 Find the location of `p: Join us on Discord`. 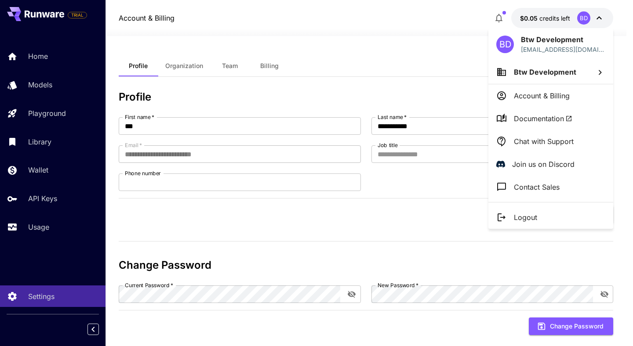

p: Join us on Discord is located at coordinates (543, 164).